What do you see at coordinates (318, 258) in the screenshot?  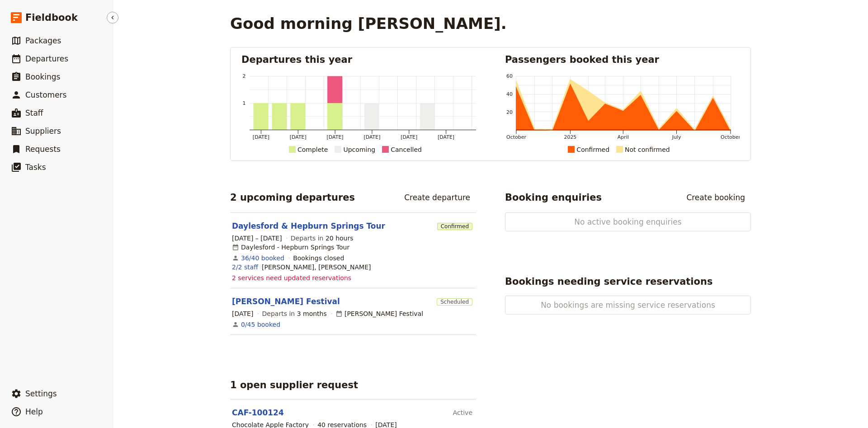 I see `div: Bookings closed` at bounding box center [318, 258].